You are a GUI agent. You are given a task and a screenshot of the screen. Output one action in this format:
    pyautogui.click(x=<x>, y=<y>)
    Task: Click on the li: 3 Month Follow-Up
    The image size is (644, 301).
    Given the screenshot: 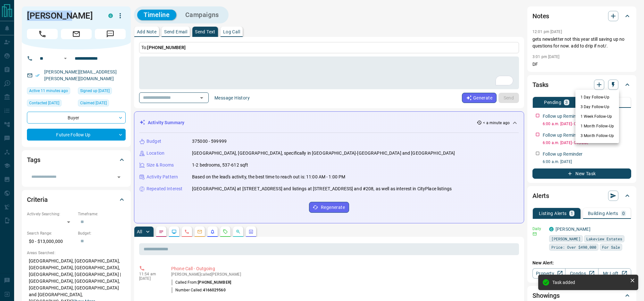 What is the action you would take?
    pyautogui.click(x=597, y=136)
    